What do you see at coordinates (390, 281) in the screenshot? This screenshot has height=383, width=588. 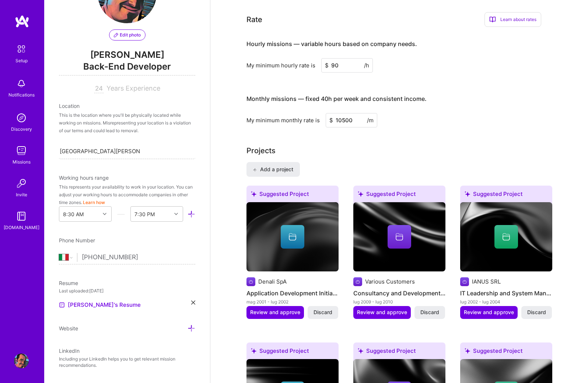 I see `div: Various Customers` at bounding box center [390, 281].